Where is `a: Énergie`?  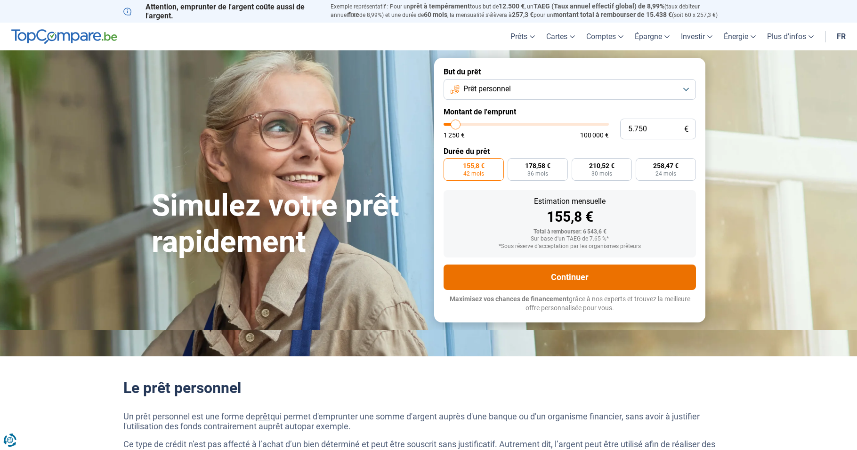
a: Énergie is located at coordinates (740, 36).